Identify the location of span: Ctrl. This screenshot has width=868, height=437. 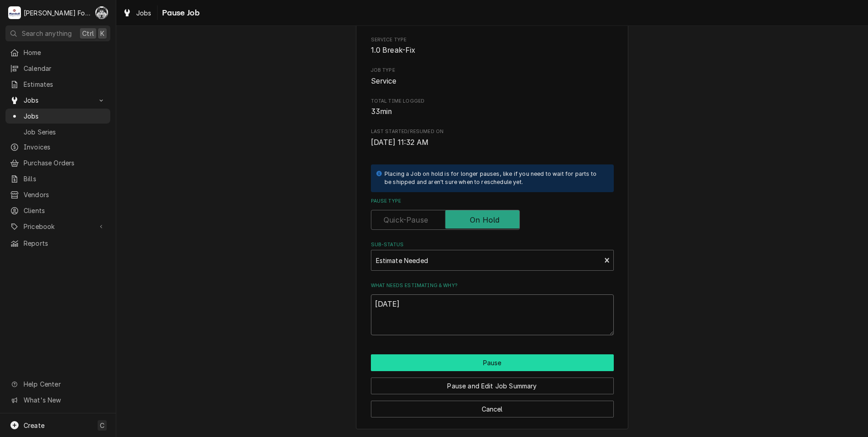
(88, 33).